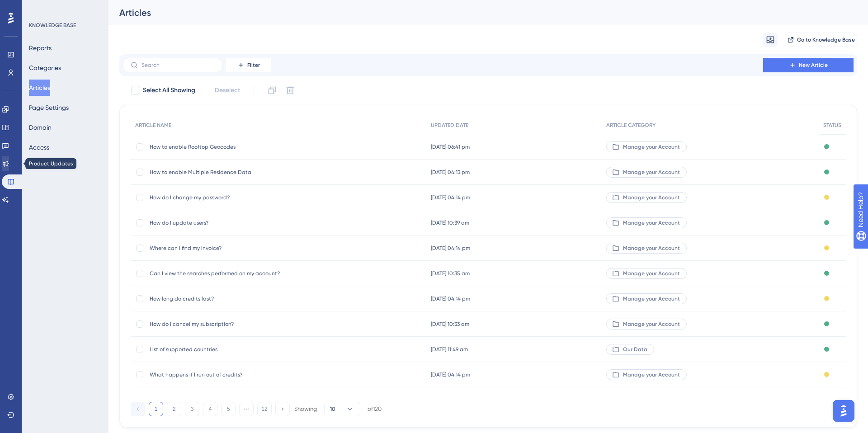  Describe the element at coordinates (222, 147) in the screenshot. I see `span: How to enable Rooftop Geocodes` at that location.